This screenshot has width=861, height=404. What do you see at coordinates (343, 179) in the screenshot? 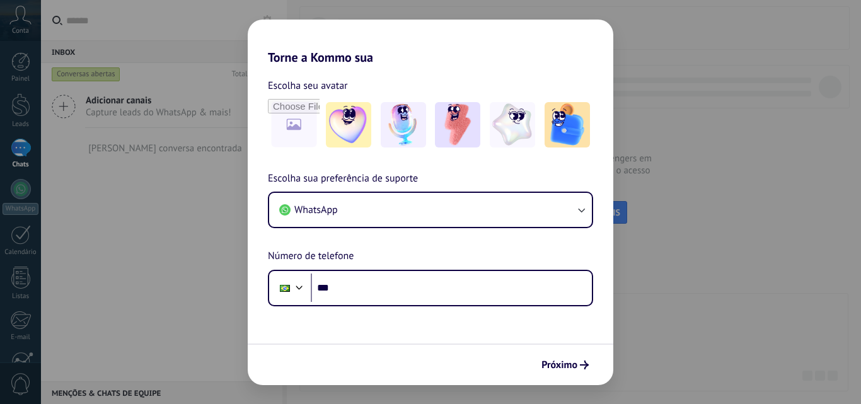
I see `span: Escolha sua preferência de suporte` at bounding box center [343, 179].